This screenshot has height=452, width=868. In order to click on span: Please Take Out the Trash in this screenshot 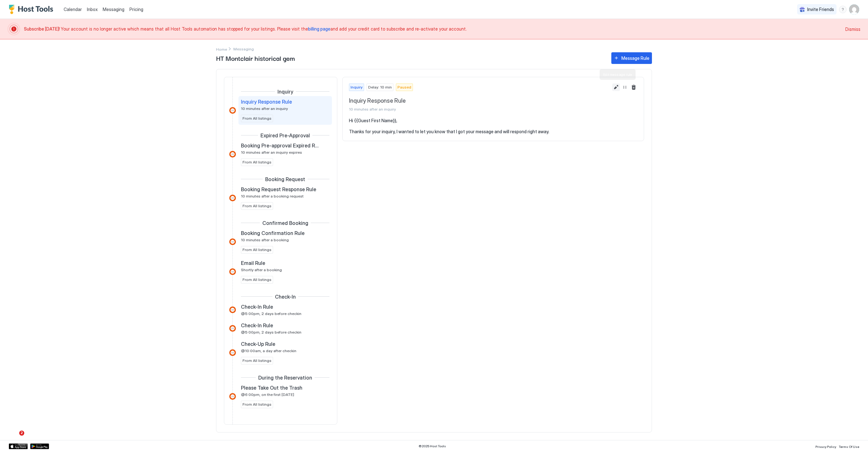, I will do `click(272, 388)`.